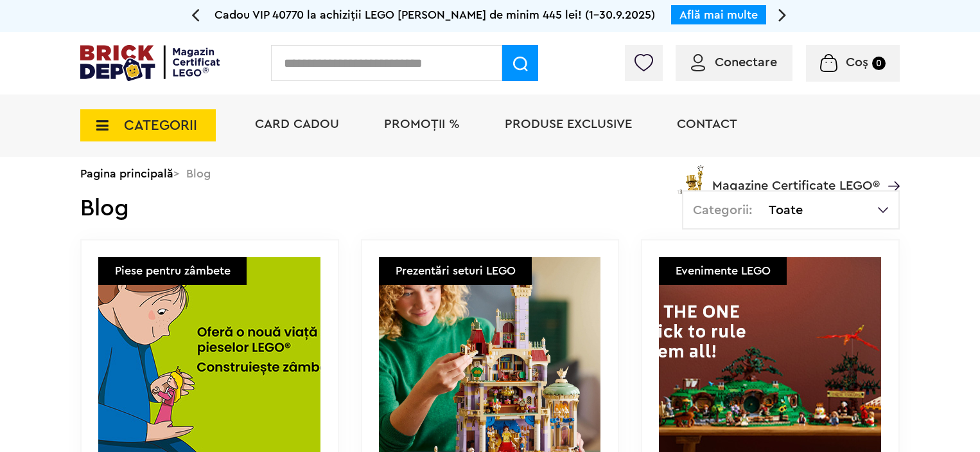 The width and height of the screenshot is (980, 452). Describe the element at coordinates (422, 124) in the screenshot. I see `a: PROMOȚII %` at that location.